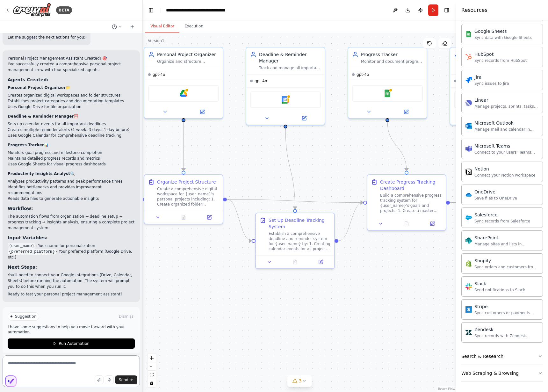 The height and width of the screenshot is (392, 548). Describe the element at coordinates (290, 169) in the screenshot. I see `g: Edge from 69cf441e-2e6d-4688-a044-ebfbf525dbbd to 4673839c-d5ba-42c1-847d-936db2469b68` at that location.